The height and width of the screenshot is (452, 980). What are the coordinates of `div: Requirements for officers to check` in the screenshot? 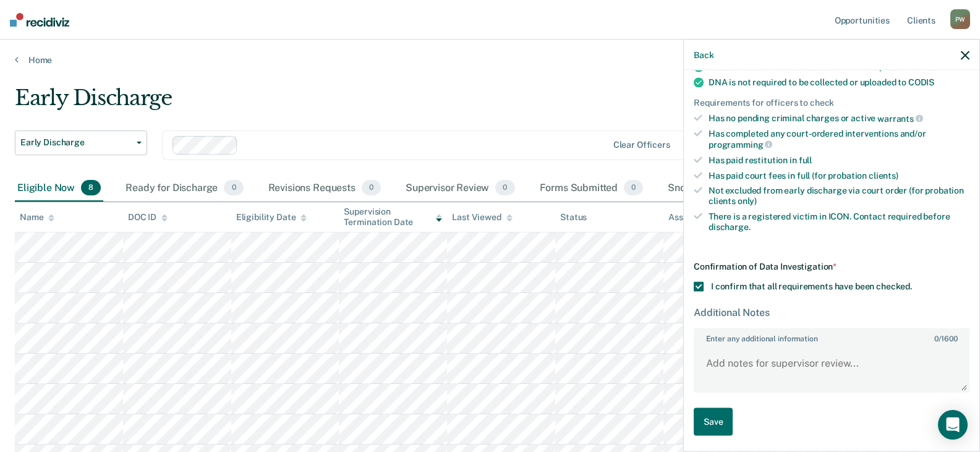 It's located at (832, 102).